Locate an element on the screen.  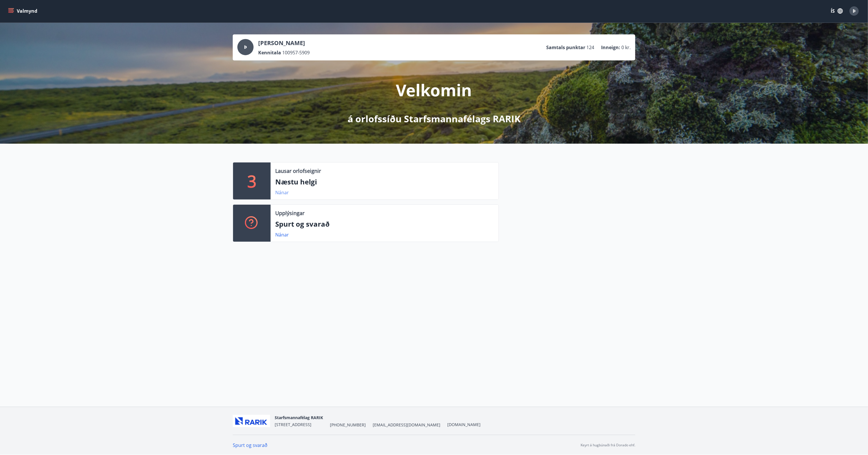
p: 3 is located at coordinates (252, 181).